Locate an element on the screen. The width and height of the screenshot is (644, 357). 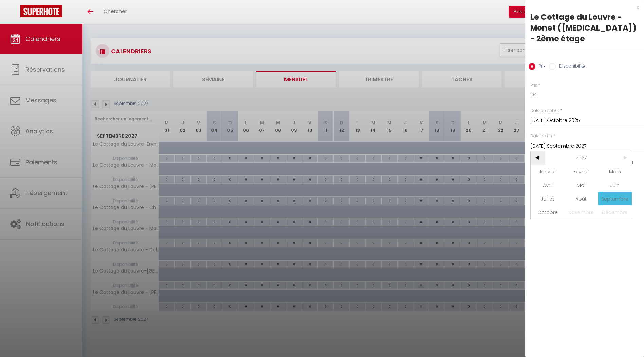
span: Décembre is located at coordinates (615, 212).